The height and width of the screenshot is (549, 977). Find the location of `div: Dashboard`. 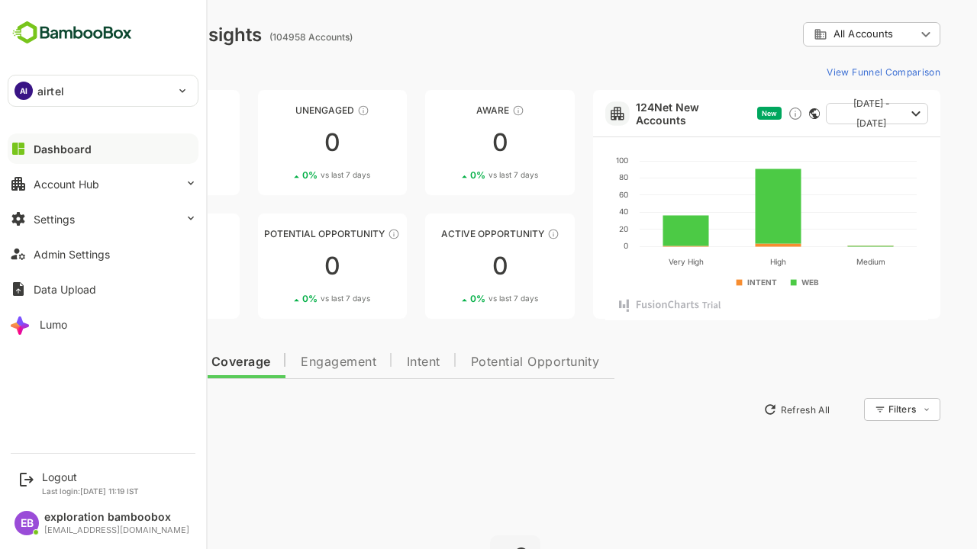

div: Dashboard is located at coordinates (63, 149).